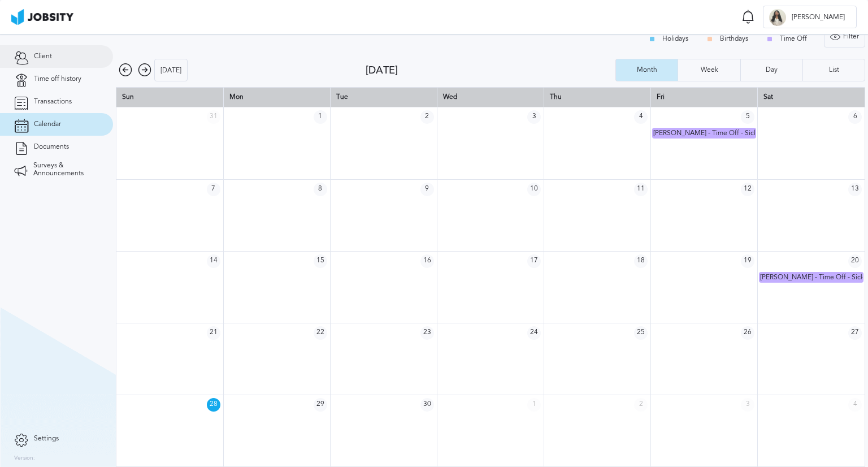  What do you see at coordinates (855, 189) in the screenshot?
I see `span: 13` at bounding box center [855, 189].